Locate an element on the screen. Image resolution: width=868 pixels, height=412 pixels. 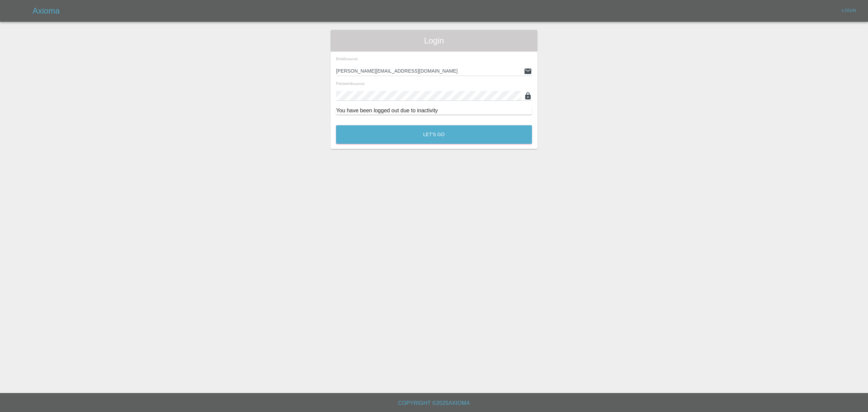
h6: Copyright © 2025 Axioma is located at coordinates (434, 403).